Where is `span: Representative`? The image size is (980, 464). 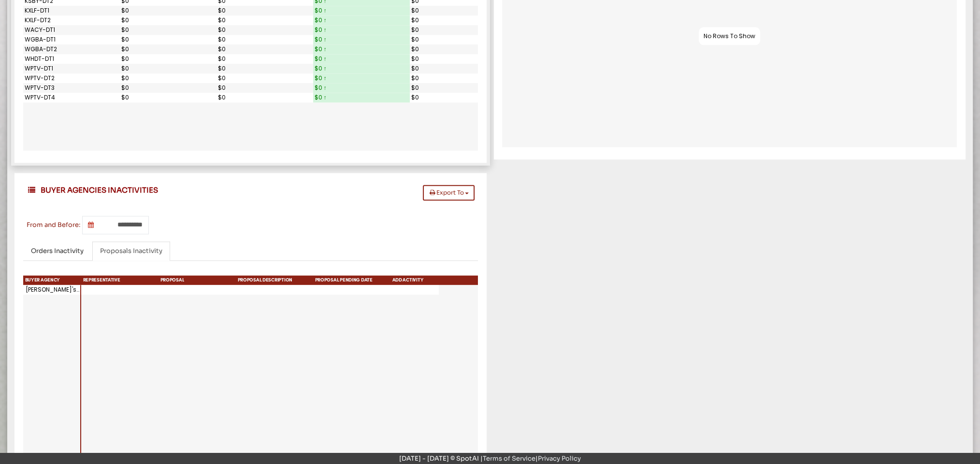 span: Representative is located at coordinates (102, 281).